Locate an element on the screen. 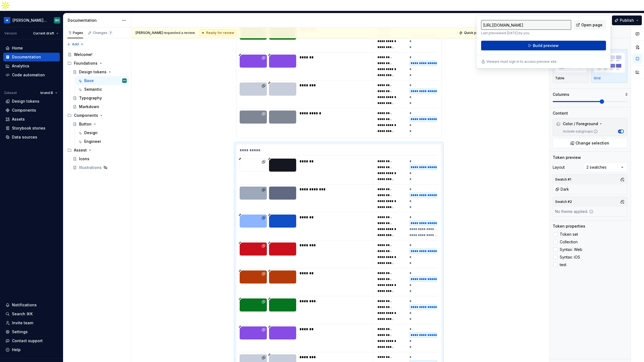 Image resolution: width=644 pixels, height=362 pixels. a: Home is located at coordinates (31, 48).